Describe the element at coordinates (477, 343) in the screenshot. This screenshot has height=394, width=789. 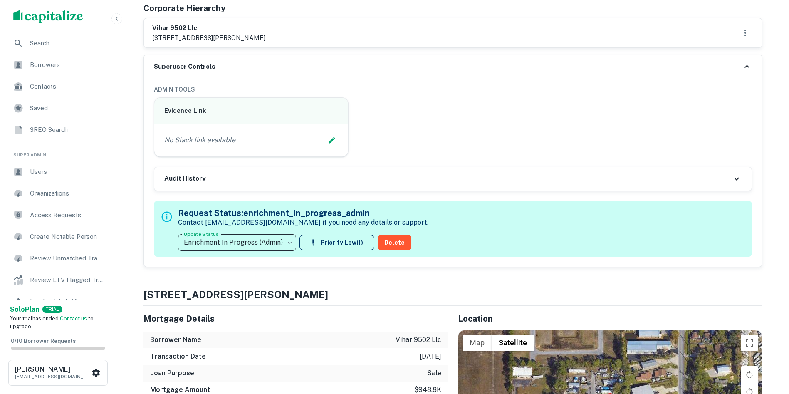
I see `button: Show street map` at that location.